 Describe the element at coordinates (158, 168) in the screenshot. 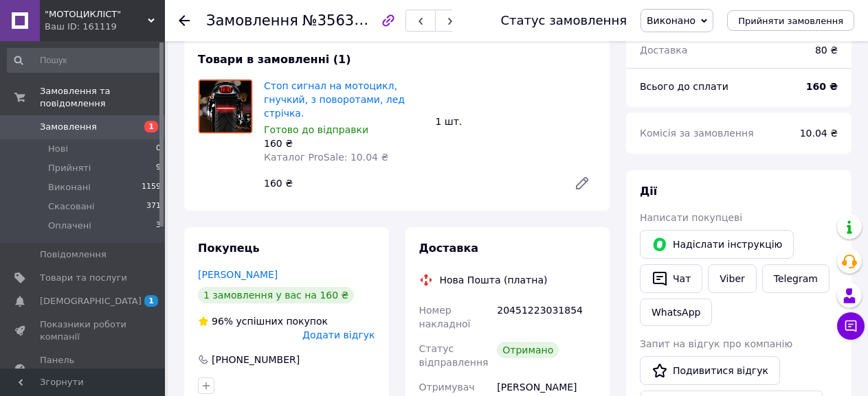

I see `span: 9` at that location.